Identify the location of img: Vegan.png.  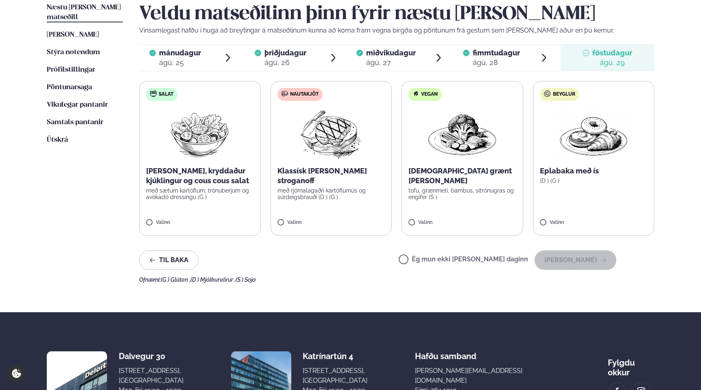
(462, 133).